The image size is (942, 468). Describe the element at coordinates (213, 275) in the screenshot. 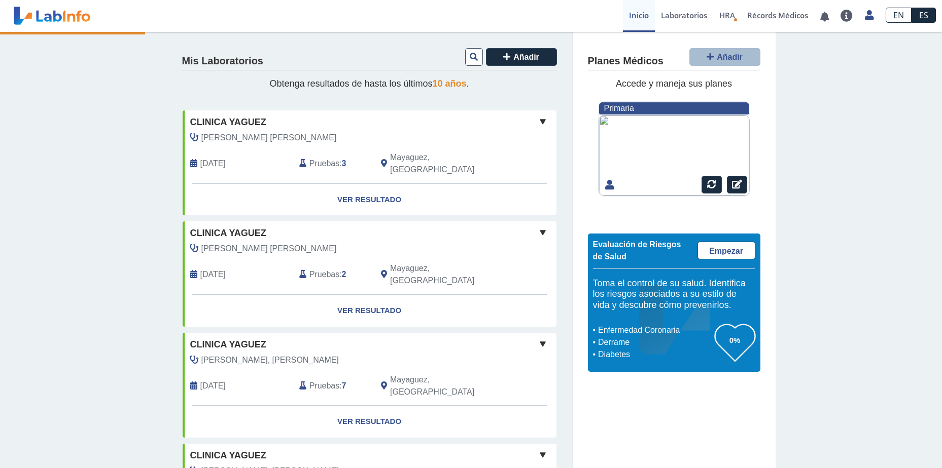

I see `span: 2023-06-16` at that location.